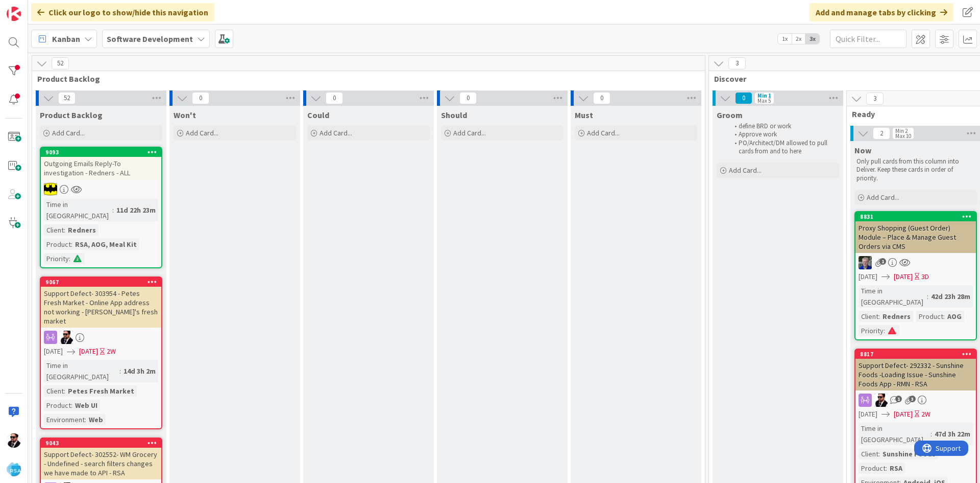 The width and height of the screenshot is (980, 483). I want to click on input: Quick Filter..., so click(869, 38).